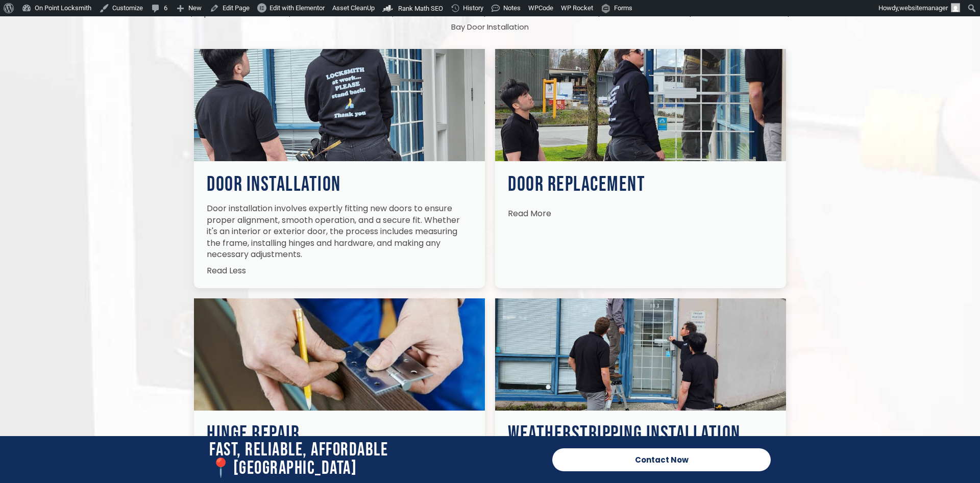 The height and width of the screenshot is (483, 980). Describe the element at coordinates (339, 105) in the screenshot. I see `img: Commercial Door Installation 33` at that location.